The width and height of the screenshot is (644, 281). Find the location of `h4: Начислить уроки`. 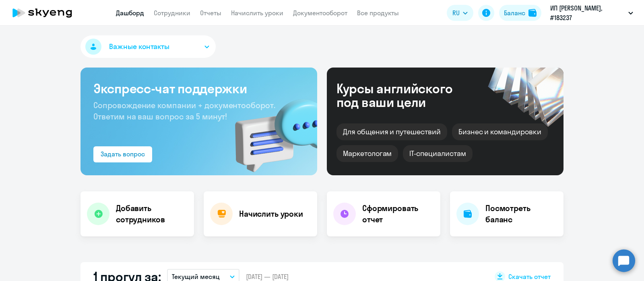

h4: Начислить уроки is located at coordinates (271, 214).